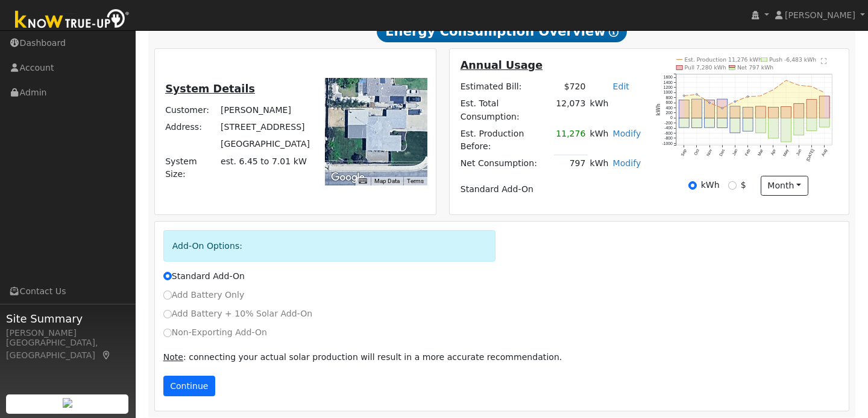 The height and width of the screenshot is (418, 868). What do you see at coordinates (189, 385) in the screenshot?
I see `button: Continue` at bounding box center [189, 385].